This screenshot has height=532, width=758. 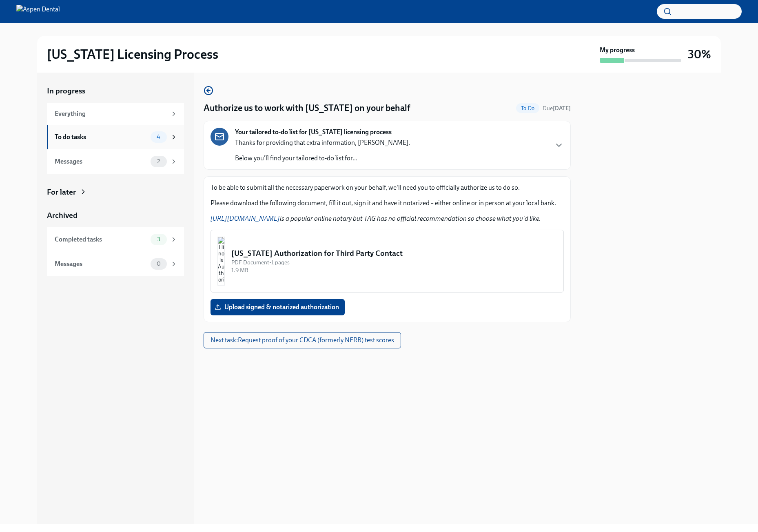 I want to click on p: Below you'll find your tailored to-do list for..., so click(x=323, y=158).